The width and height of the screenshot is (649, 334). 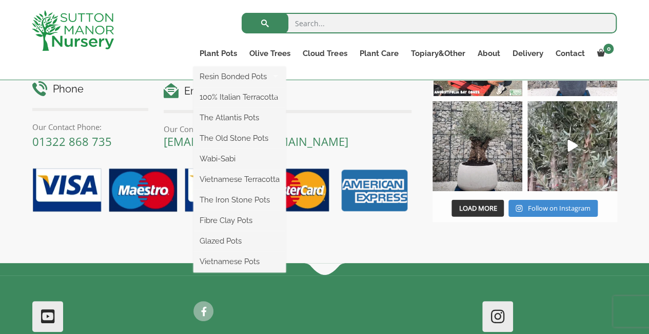 I want to click on a: Vietnamese Pots, so click(x=240, y=261).